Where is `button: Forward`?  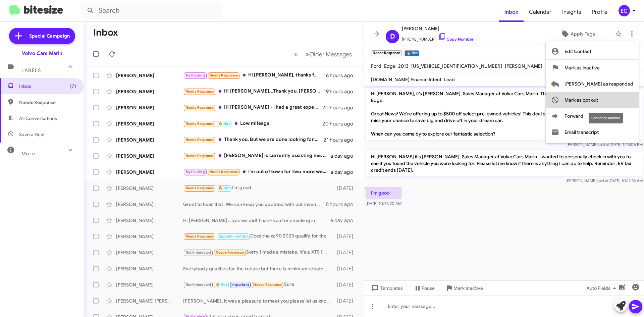 button: Forward is located at coordinates (592, 116).